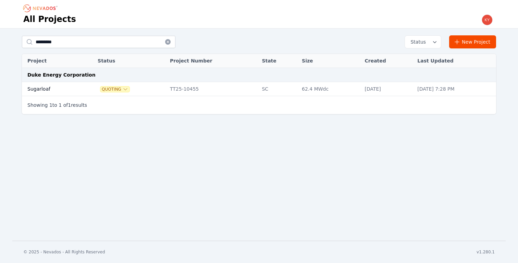  I want to click on th: Project Number, so click(213, 61).